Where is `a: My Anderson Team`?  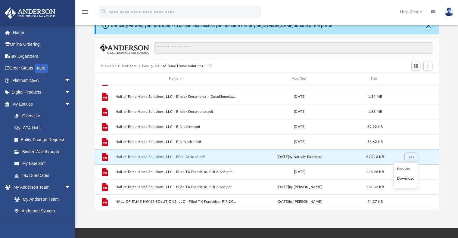
a: My Anderson Team is located at coordinates (41, 199).